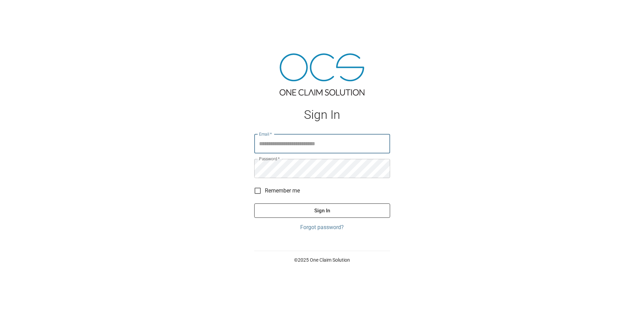 This screenshot has width=644, height=312. I want to click on label: Password, so click(270, 159).